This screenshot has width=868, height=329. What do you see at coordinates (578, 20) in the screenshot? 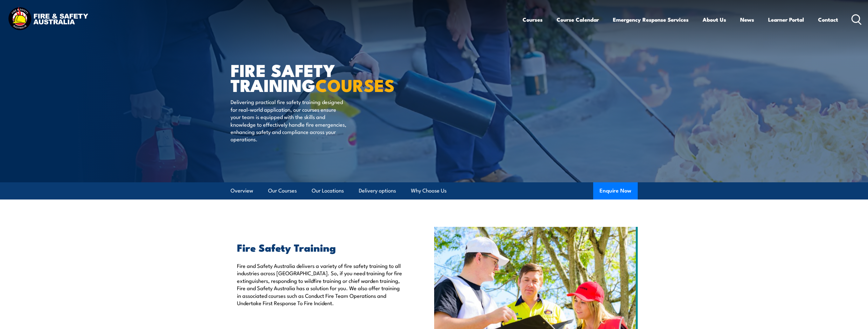
I see `a: Course Calendar` at bounding box center [578, 20].